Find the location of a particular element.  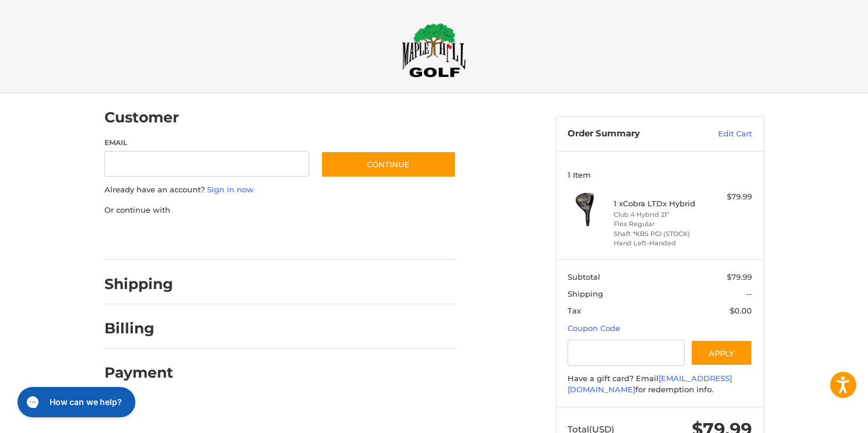

li: Club 4 Hybrid 21° is located at coordinates (658, 214).